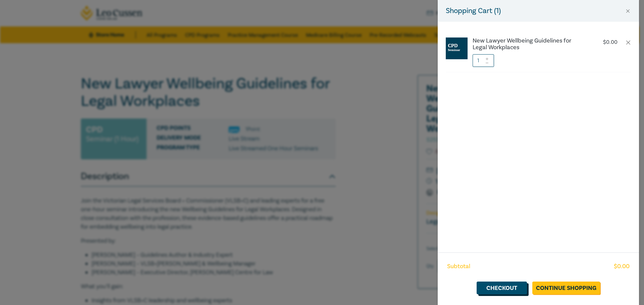 The width and height of the screenshot is (644, 305). I want to click on h6: New Lawyer Wellbeing Guidelines for Legal Workplaces, so click(528, 44).